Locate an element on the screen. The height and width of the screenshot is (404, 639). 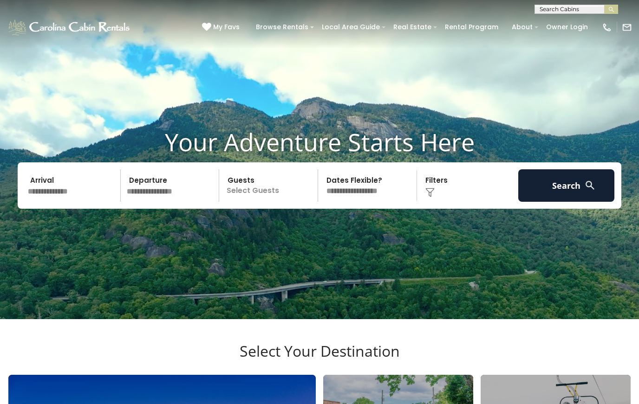
a: Rental Program is located at coordinates (471, 27).